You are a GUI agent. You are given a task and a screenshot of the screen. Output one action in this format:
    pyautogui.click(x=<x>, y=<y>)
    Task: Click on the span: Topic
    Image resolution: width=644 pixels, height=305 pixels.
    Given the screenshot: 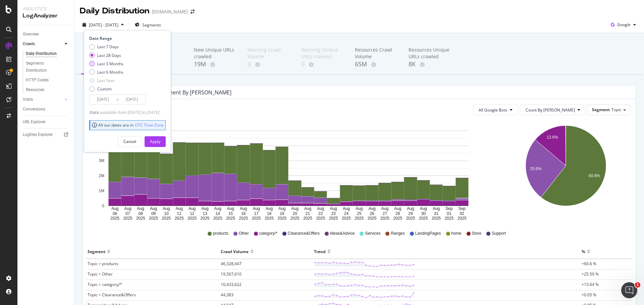 What is the action you would take?
    pyautogui.click(x=616, y=109)
    